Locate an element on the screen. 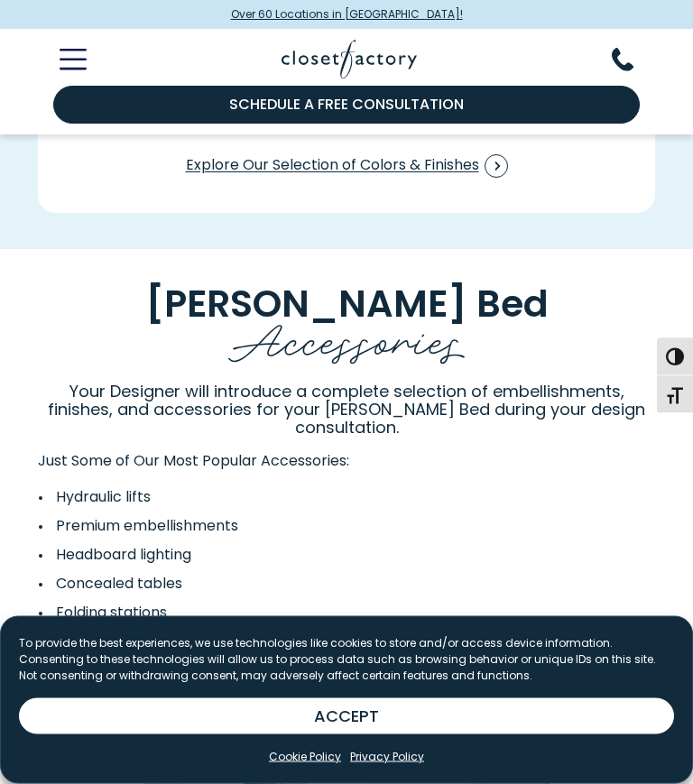  a: Privacy Policy is located at coordinates (387, 756).